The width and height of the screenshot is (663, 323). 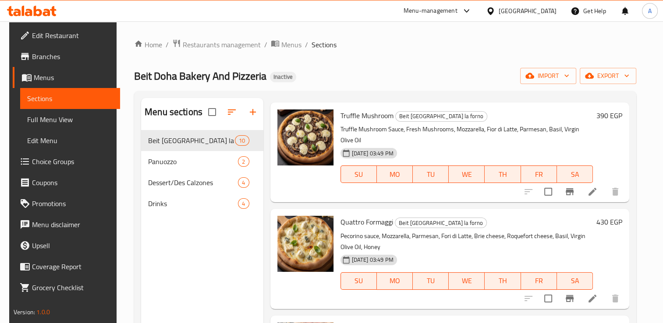 I want to click on img: Truffle Mushroom, so click(x=305, y=138).